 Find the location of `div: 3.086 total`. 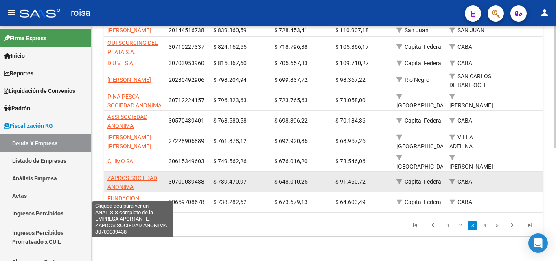

div: 3.086 total is located at coordinates (147, 225).